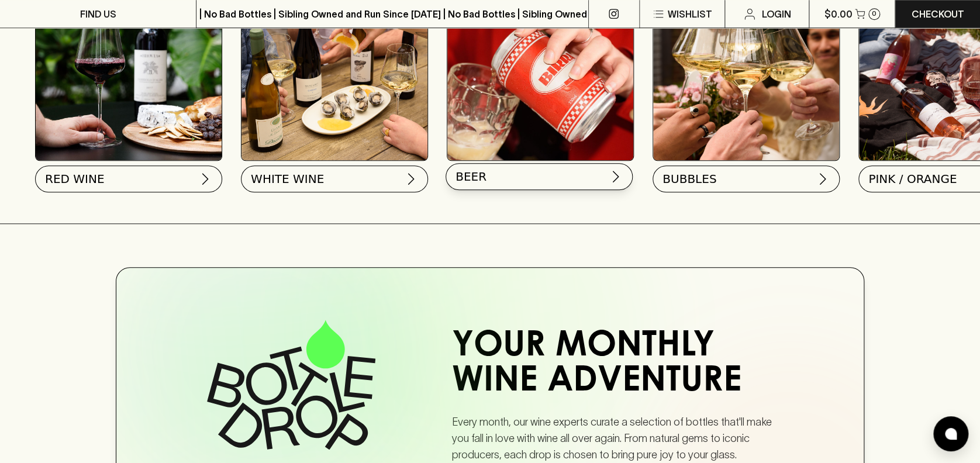 The width and height of the screenshot is (980, 463). What do you see at coordinates (838, 14) in the screenshot?
I see `p: $0.00` at bounding box center [838, 14].